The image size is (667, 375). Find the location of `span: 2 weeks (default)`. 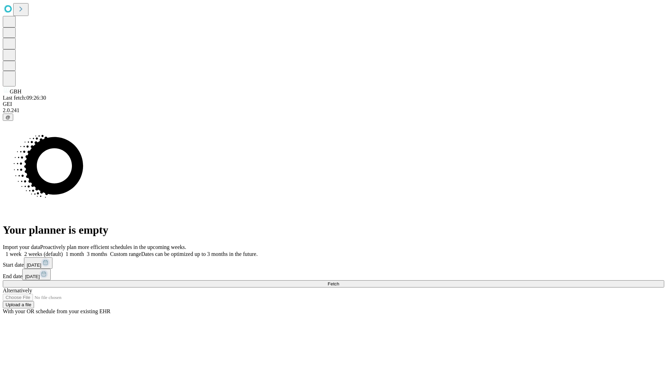

span: 2 weeks (default) is located at coordinates (43, 254).